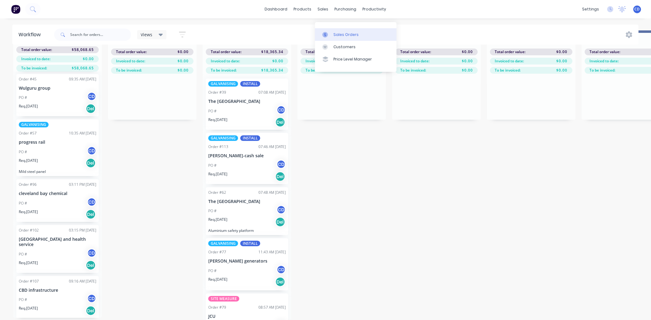 The width and height of the screenshot is (651, 320). What do you see at coordinates (217, 193) in the screenshot?
I see `div: Order #62` at bounding box center [217, 193].